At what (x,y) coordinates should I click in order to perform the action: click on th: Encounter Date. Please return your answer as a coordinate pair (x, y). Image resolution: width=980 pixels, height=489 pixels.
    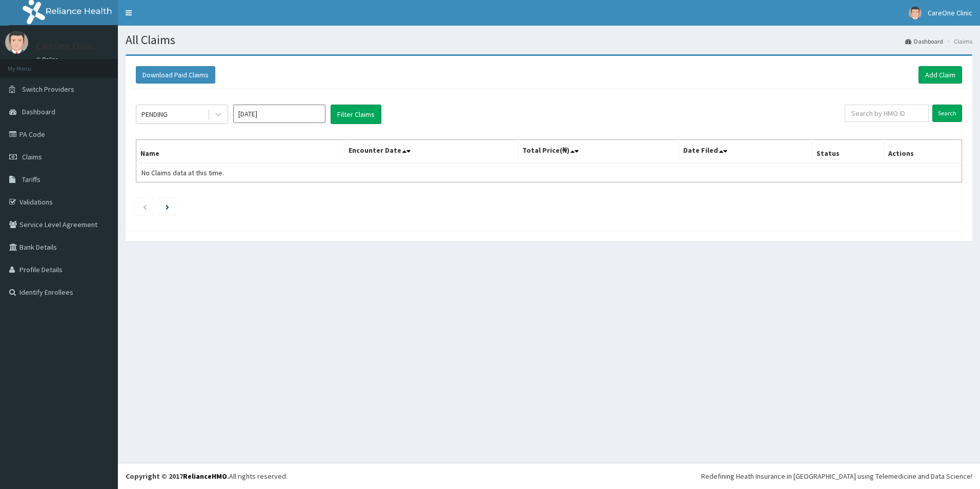
    Looking at the image, I should click on (431, 152).